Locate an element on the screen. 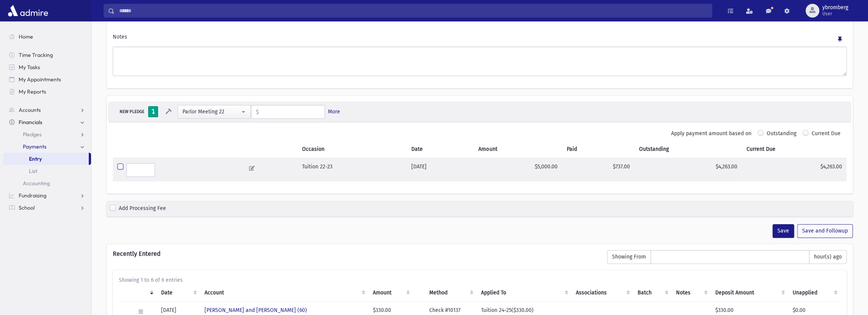 This screenshot has height=315, width=868. span: My Appointments is located at coordinates (39, 79).